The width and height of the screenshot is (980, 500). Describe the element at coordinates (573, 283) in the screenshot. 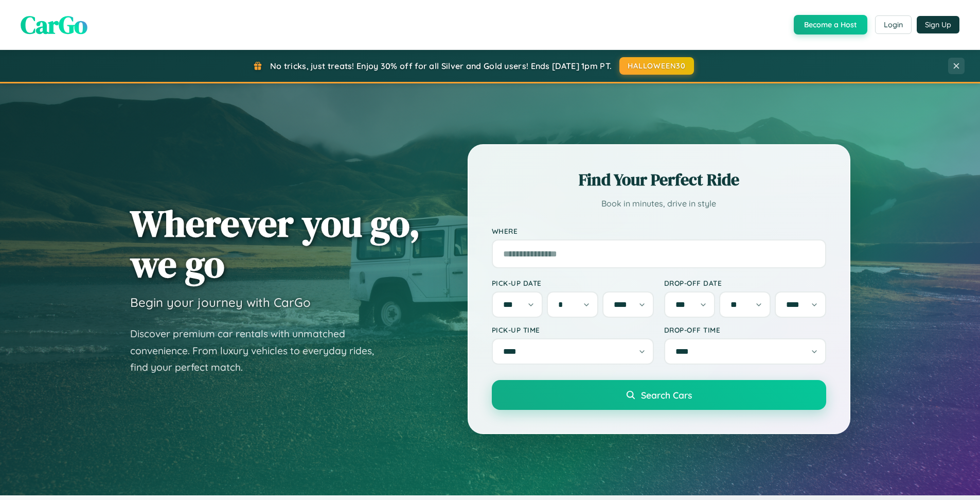

I see `label: Pick-up Date` at that location.